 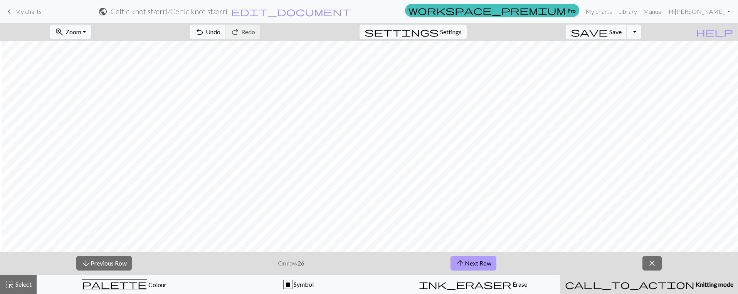 What do you see at coordinates (213, 32) in the screenshot?
I see `span: Undo` at bounding box center [213, 32].